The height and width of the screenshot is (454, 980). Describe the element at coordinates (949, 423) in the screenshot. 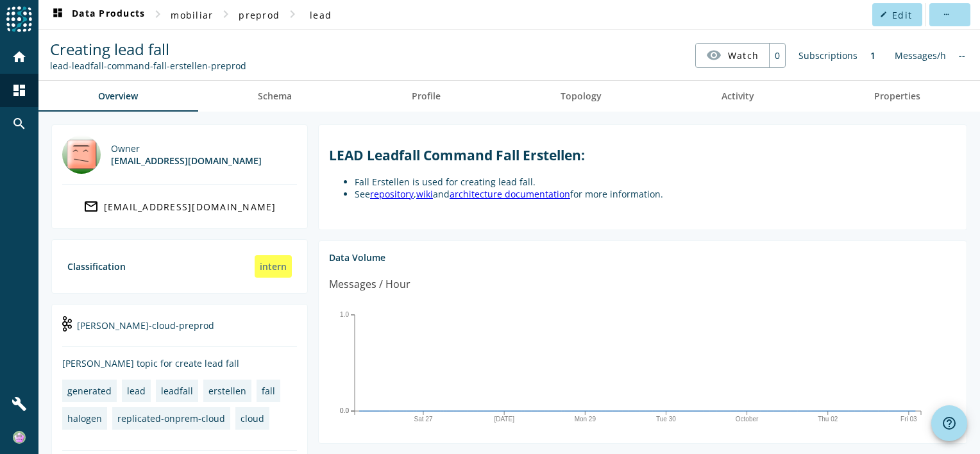

I see `mat-icon: help_outline` at that location.